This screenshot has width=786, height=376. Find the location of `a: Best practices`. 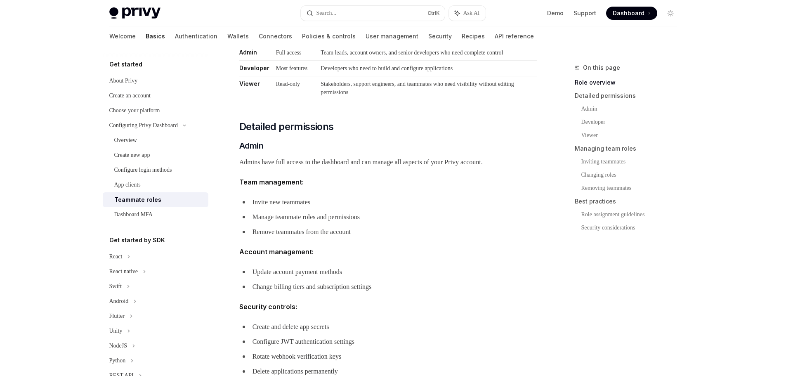

a: Best practices is located at coordinates (629, 201).